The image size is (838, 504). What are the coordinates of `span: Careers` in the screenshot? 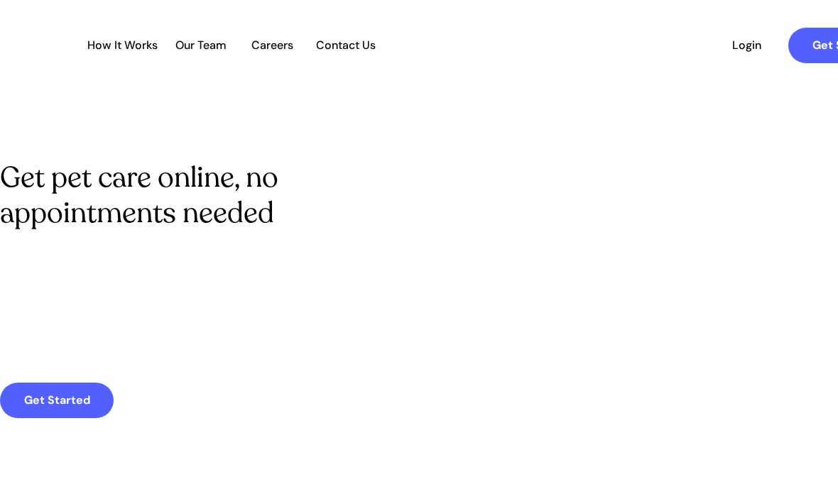 It's located at (272, 45).